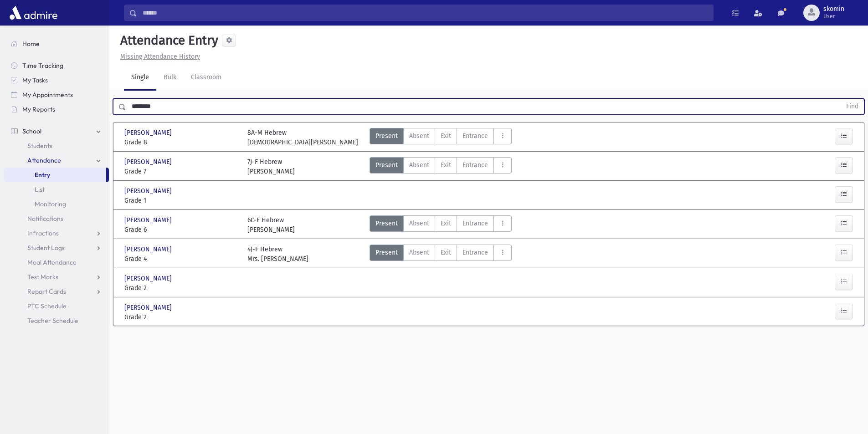 The image size is (868, 434). Describe the element at coordinates (834, 16) in the screenshot. I see `span: User` at that location.